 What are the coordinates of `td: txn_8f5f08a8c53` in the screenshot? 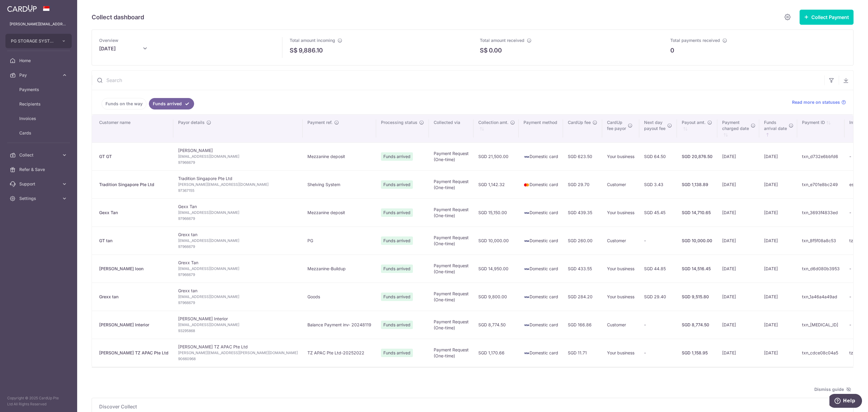 It's located at (821, 240).